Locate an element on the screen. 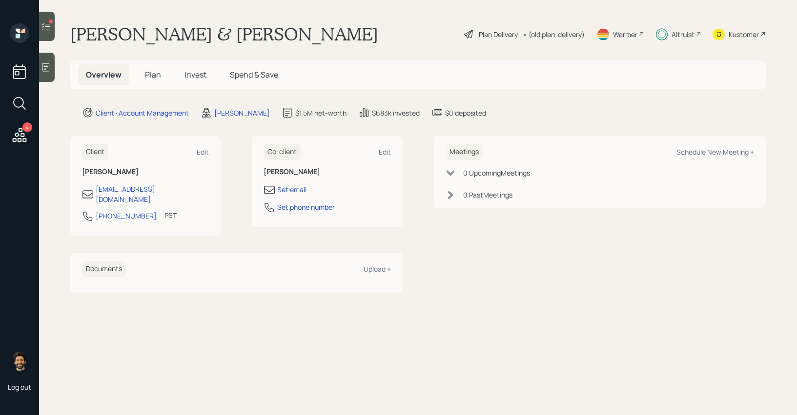 Image resolution: width=797 pixels, height=415 pixels. div: • (old plan-delivery) is located at coordinates (554, 34).